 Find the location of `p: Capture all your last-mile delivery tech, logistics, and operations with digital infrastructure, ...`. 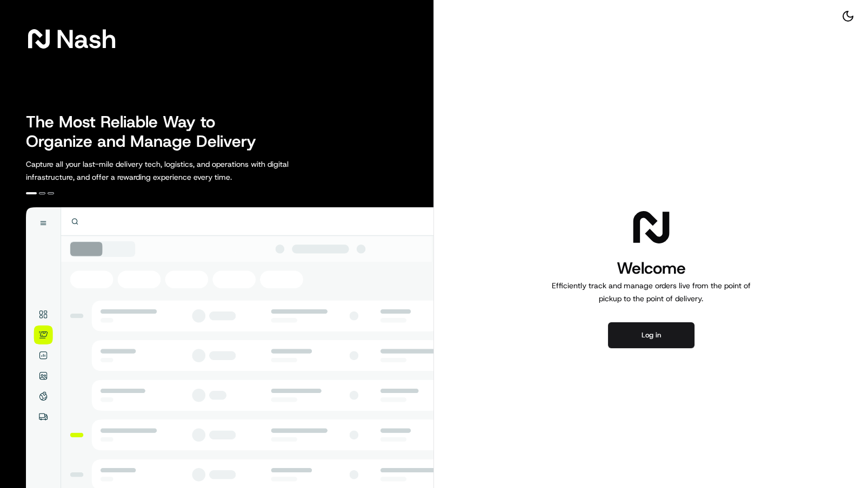

p: Capture all your last-mile delivery tech, logistics, and operations with digital infrastructure, ... is located at coordinates (181, 170).